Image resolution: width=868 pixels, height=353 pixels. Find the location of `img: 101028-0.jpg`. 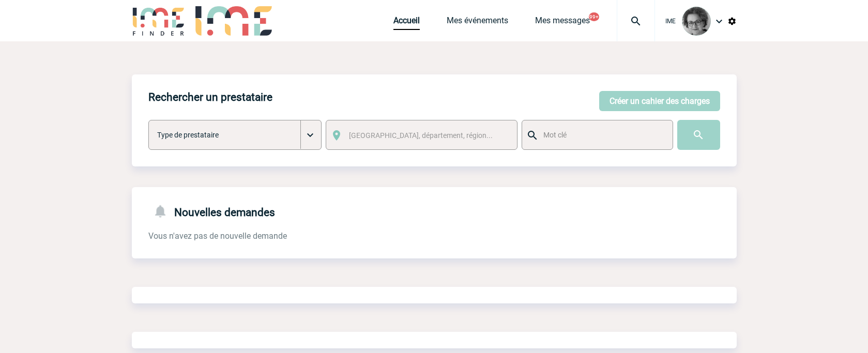

img: 101028-0.jpg is located at coordinates (696, 21).